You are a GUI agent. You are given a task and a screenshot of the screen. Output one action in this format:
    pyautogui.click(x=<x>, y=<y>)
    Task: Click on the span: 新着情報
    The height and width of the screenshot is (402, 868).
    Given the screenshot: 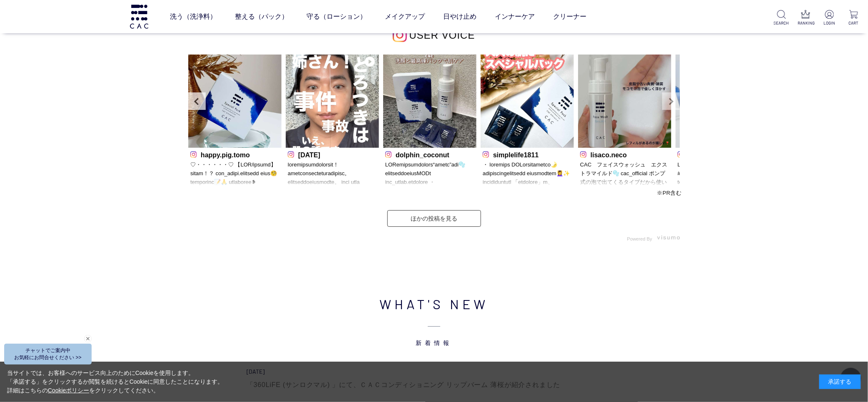 What is the action you would take?
    pyautogui.click(x=434, y=331)
    